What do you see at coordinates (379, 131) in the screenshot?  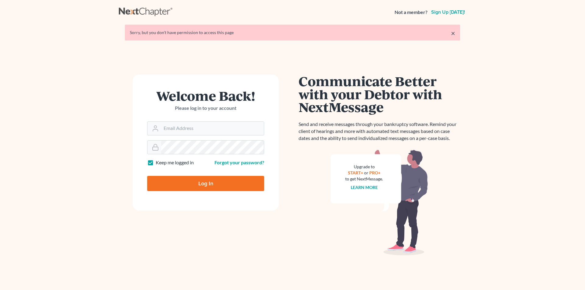 I see `p: Send and receive messages through your bankruptcy software. Remind your client of hearings and mo...` at bounding box center [379, 131].